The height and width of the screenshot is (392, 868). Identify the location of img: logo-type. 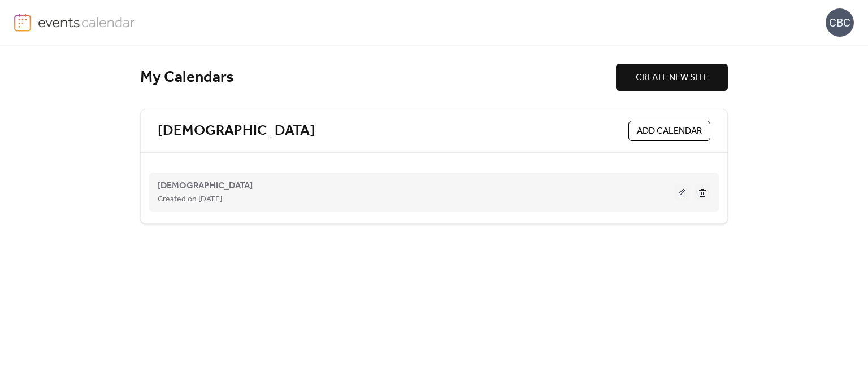
(87, 22).